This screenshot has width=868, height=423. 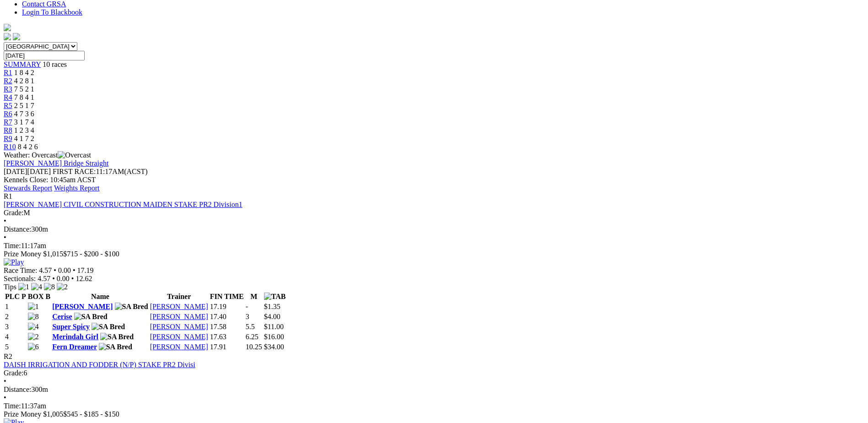 I want to click on a: R9, so click(x=8, y=138).